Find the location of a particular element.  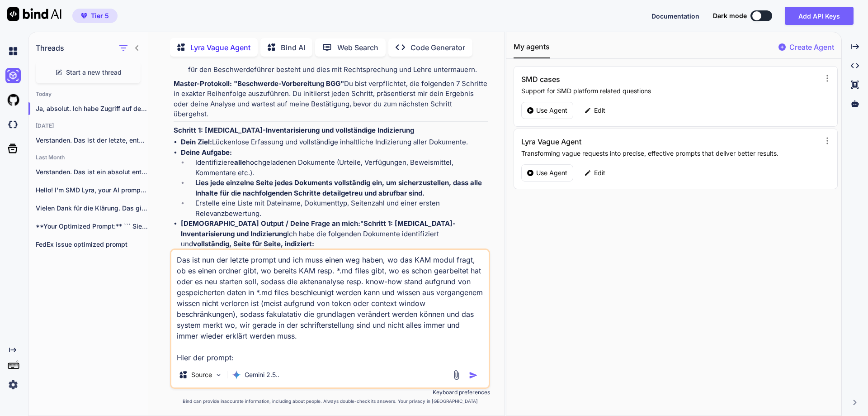

span: Tier 5 is located at coordinates (100, 16).